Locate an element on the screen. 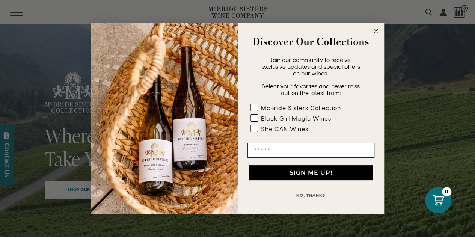  div: 0 is located at coordinates (446, 191).